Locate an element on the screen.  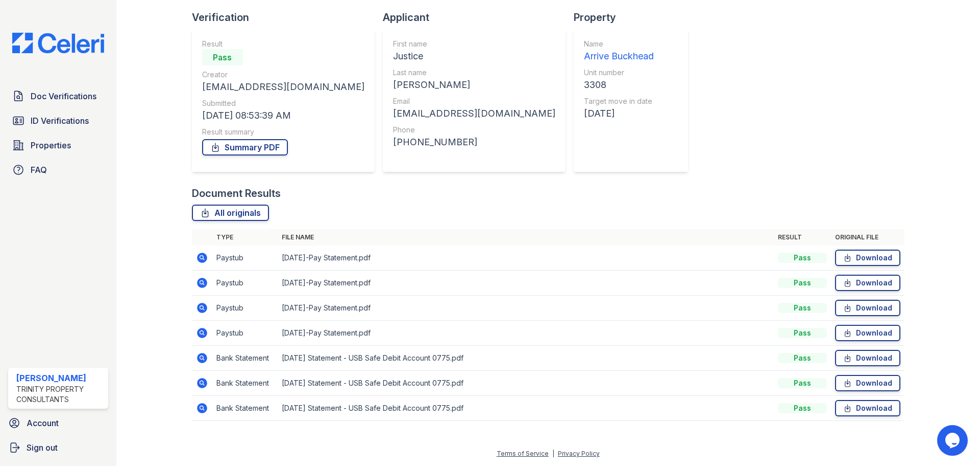
div: Submitted is located at coordinates (283, 103).